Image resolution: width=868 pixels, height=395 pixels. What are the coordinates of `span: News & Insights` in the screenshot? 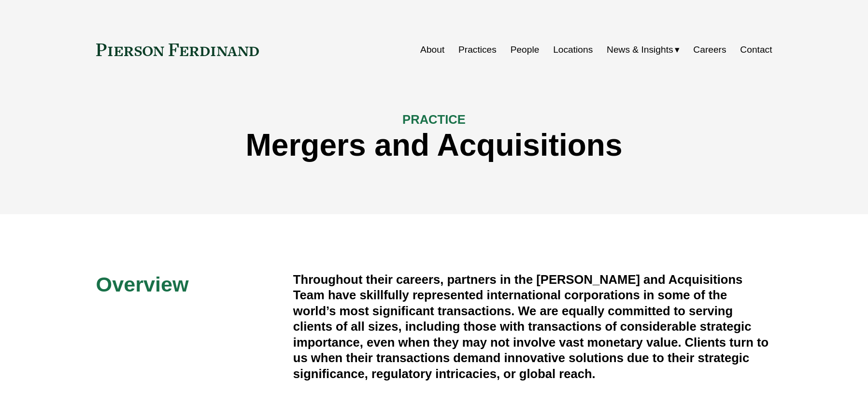 It's located at (641, 50).